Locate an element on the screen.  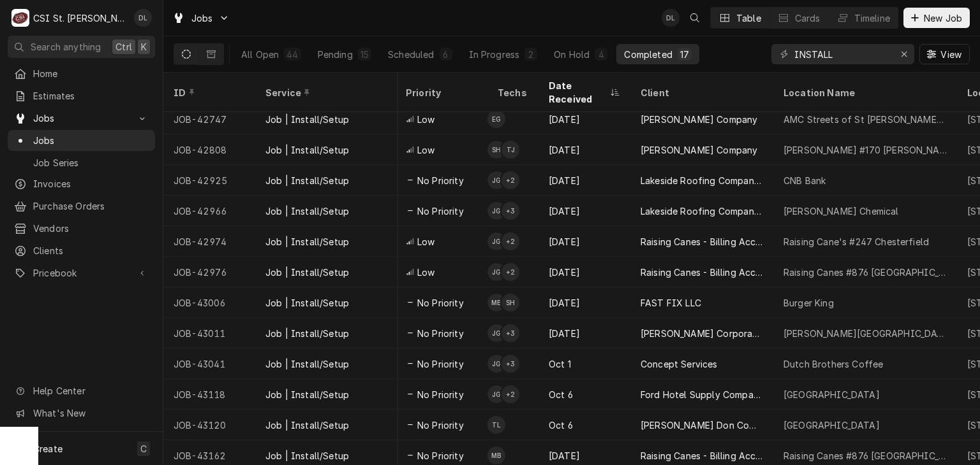
div: Date Received is located at coordinates (578, 93).